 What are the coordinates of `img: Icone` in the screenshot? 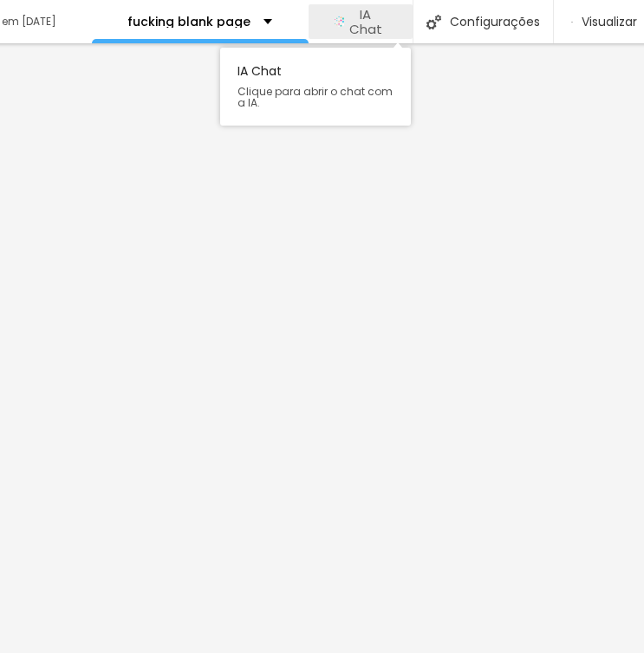 It's located at (433, 22).